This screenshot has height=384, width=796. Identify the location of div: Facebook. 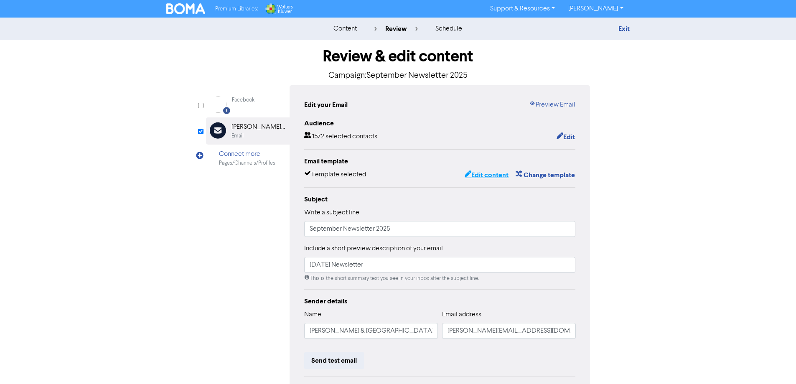
(243, 100).